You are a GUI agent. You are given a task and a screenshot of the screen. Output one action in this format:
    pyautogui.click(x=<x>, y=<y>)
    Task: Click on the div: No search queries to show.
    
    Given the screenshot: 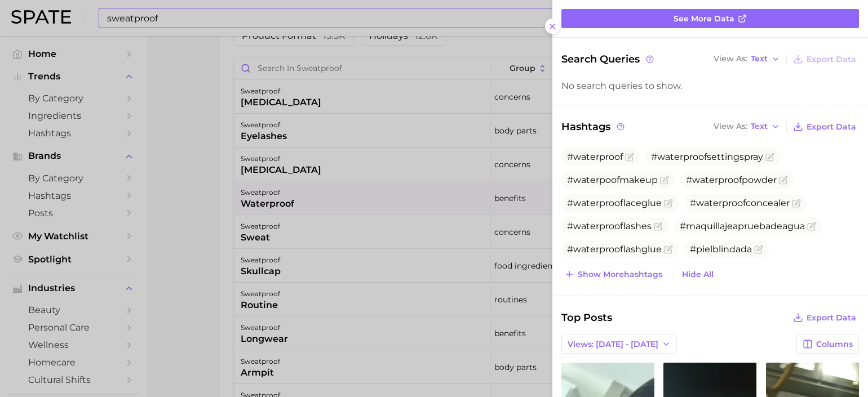 What is the action you would take?
    pyautogui.click(x=710, y=86)
    